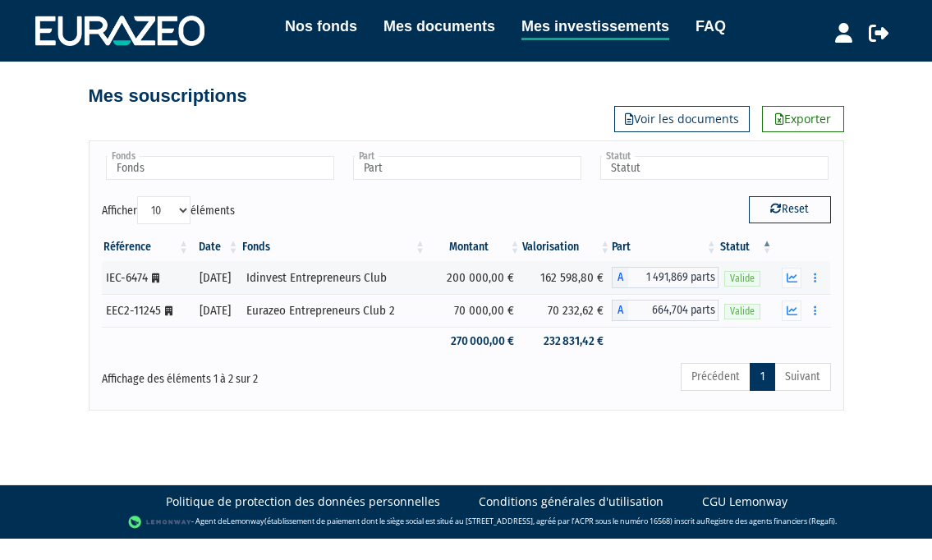 This screenshot has height=560, width=932. Describe the element at coordinates (120, 30) in the screenshot. I see `img: 1732889491-logotype_eurazeo_blanc_rvb.png` at that location.